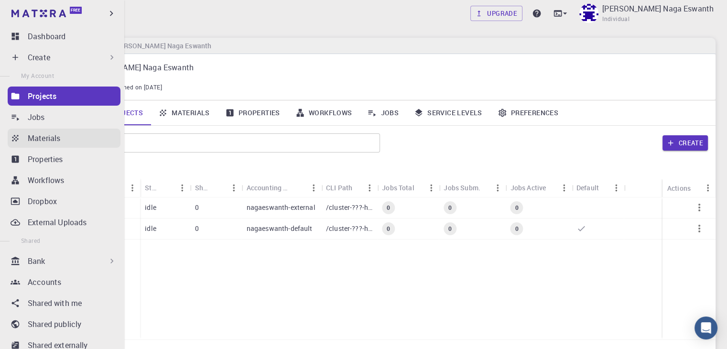  I want to click on div: Bank, so click(64, 261).